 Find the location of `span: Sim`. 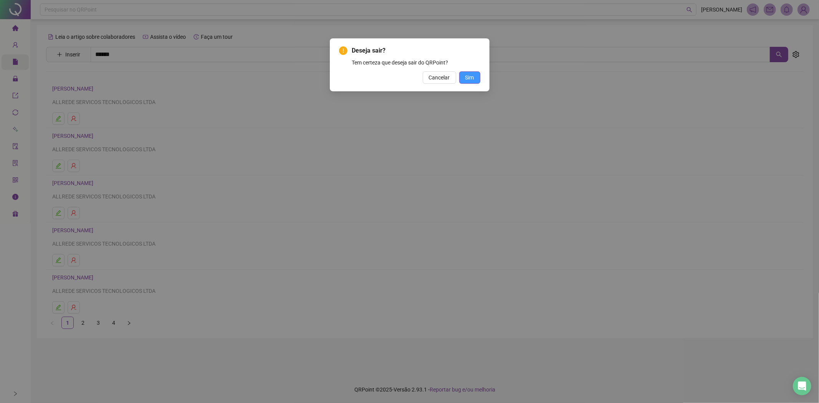

span: Sim is located at coordinates (469, 78).